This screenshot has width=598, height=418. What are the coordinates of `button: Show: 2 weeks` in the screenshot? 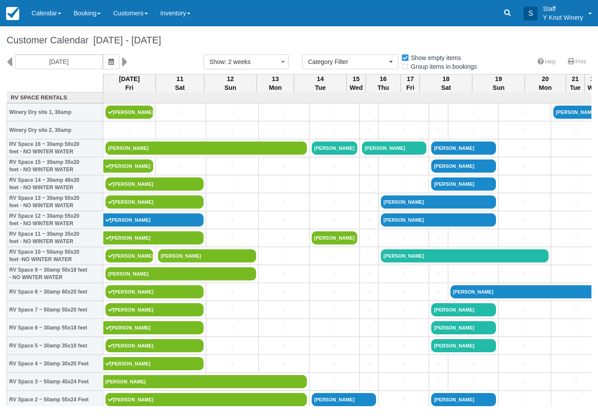 It's located at (246, 62).